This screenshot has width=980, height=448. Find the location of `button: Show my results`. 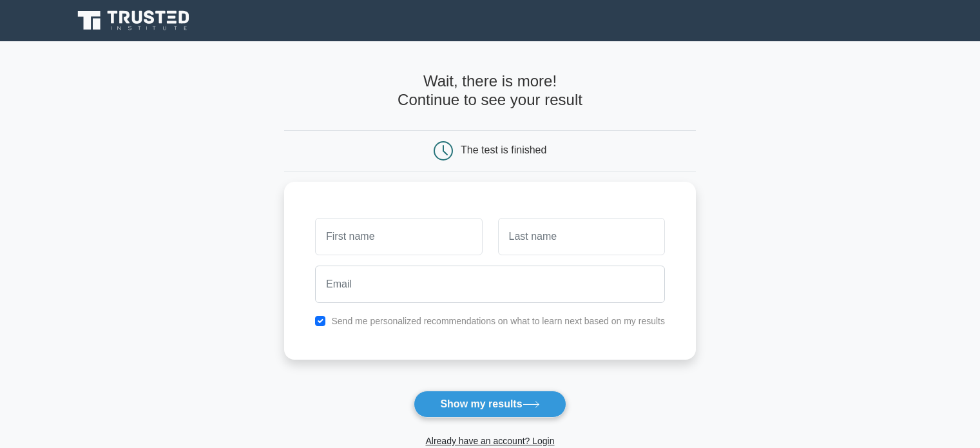

button: Show my results is located at coordinates (489, 404).